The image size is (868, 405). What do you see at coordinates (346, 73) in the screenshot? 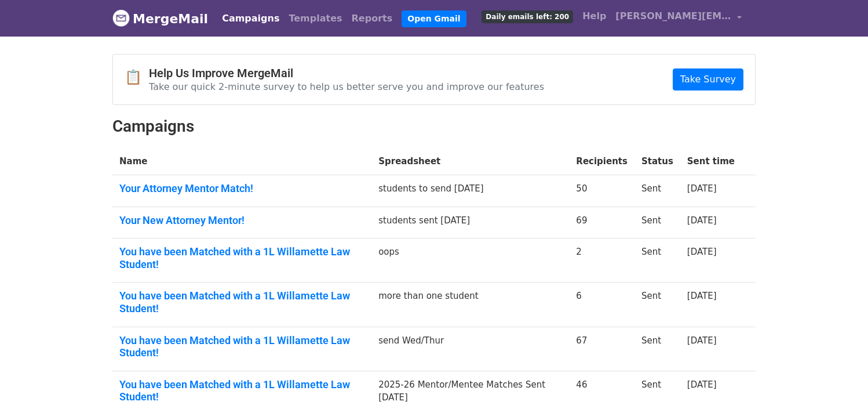
I see `h4: Help Us Improve MergeMail` at bounding box center [346, 73].